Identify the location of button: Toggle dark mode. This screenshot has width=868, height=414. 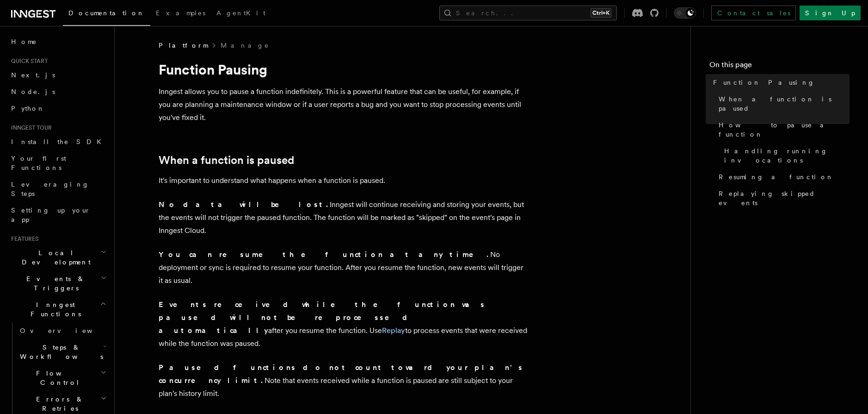
(685, 13).